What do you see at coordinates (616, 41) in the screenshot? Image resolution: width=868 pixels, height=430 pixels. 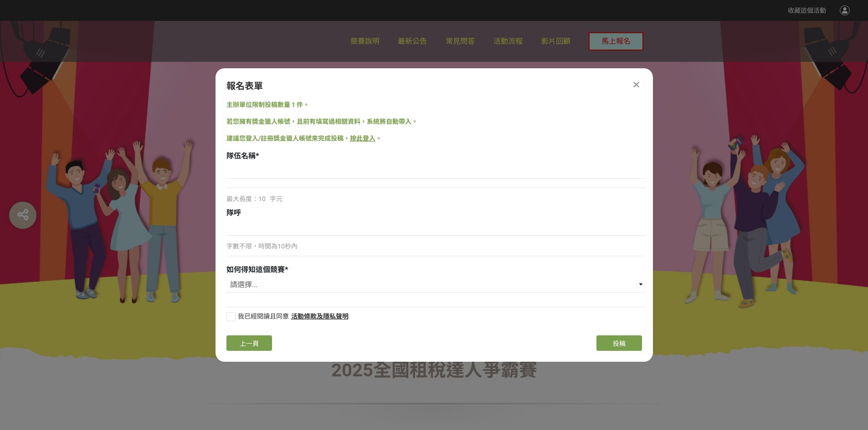 I see `span: 馬上報名` at bounding box center [616, 41].